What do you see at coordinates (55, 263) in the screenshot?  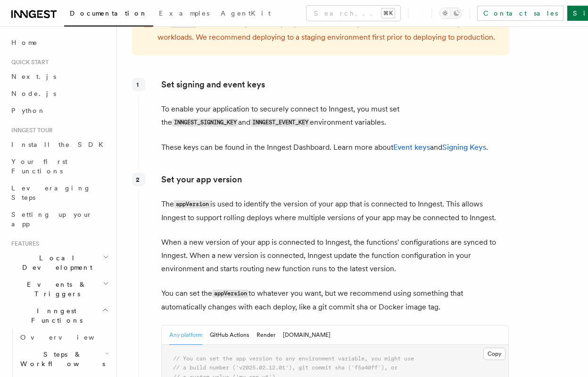 I see `span: Local Development` at bounding box center [55, 263].